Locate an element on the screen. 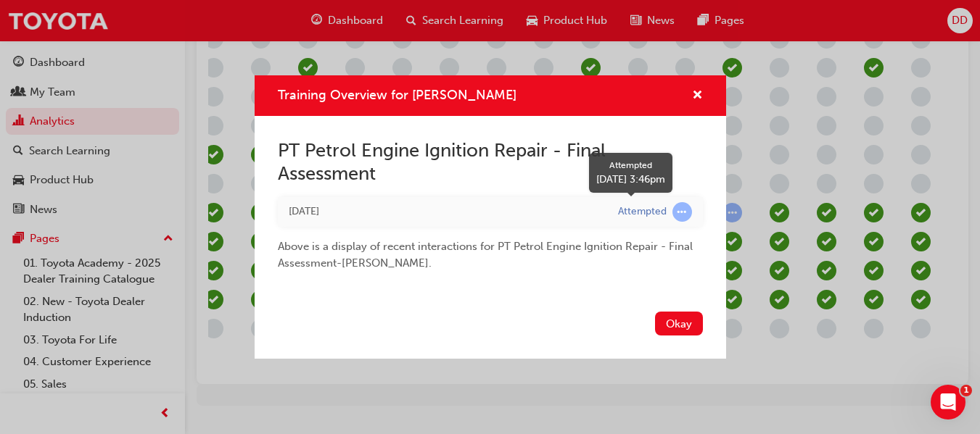 The image size is (980, 434). button: cross-icon is located at coordinates (697, 95).